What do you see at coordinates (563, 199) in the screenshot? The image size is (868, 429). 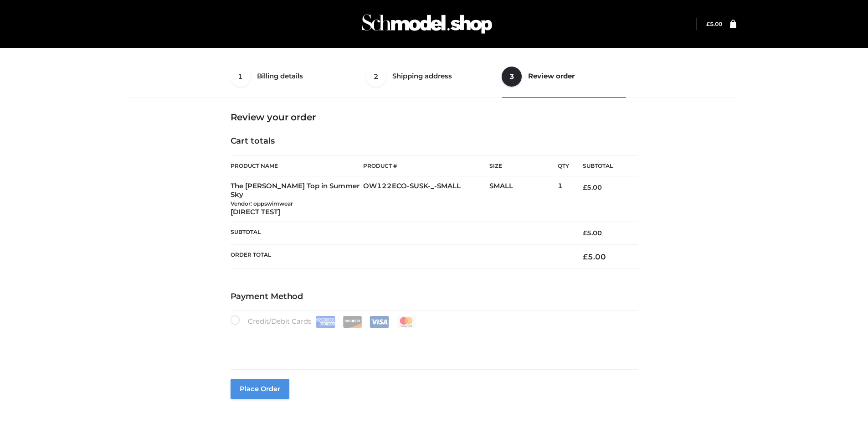 I see `td: 1` at bounding box center [563, 199].